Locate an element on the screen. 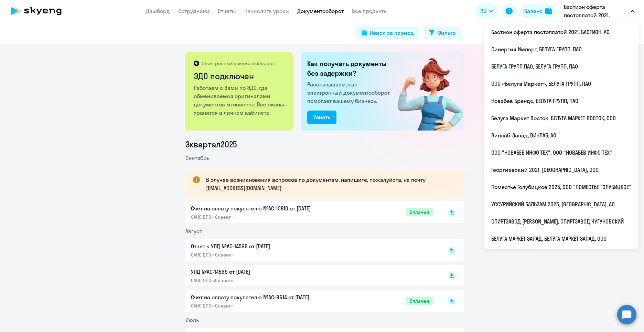 The width and height of the screenshot is (644, 332). button: Бастион оферта постоплатой 2021, БАСТИОН, АО is located at coordinates (599, 11).